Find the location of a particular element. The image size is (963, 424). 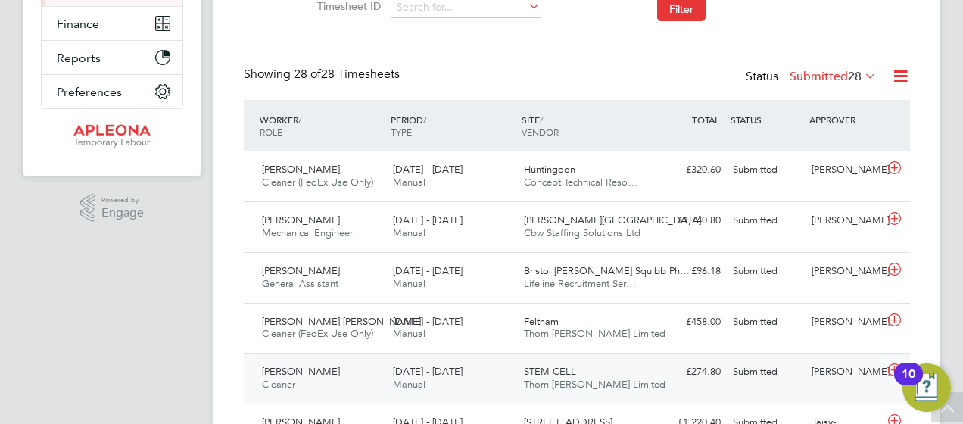

span: TYPE is located at coordinates (401, 132).